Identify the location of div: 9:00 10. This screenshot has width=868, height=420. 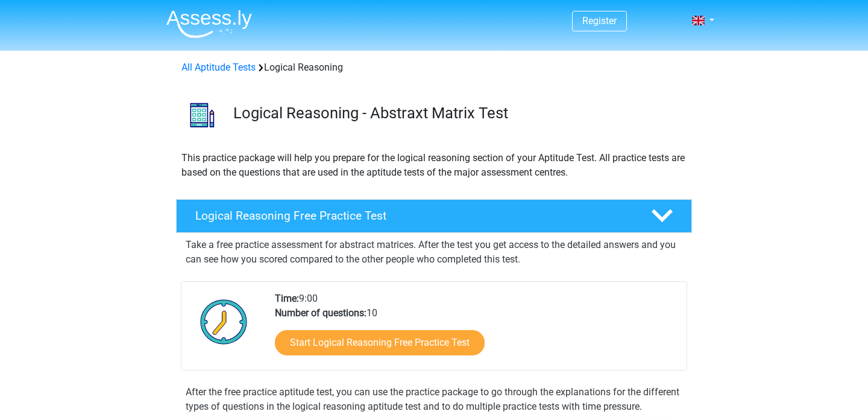
(475, 330).